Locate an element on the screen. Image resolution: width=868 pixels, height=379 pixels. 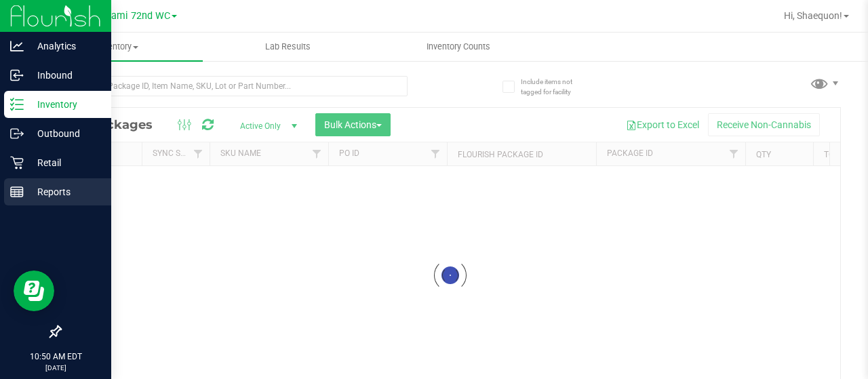
span: Inventory is located at coordinates (117, 47).